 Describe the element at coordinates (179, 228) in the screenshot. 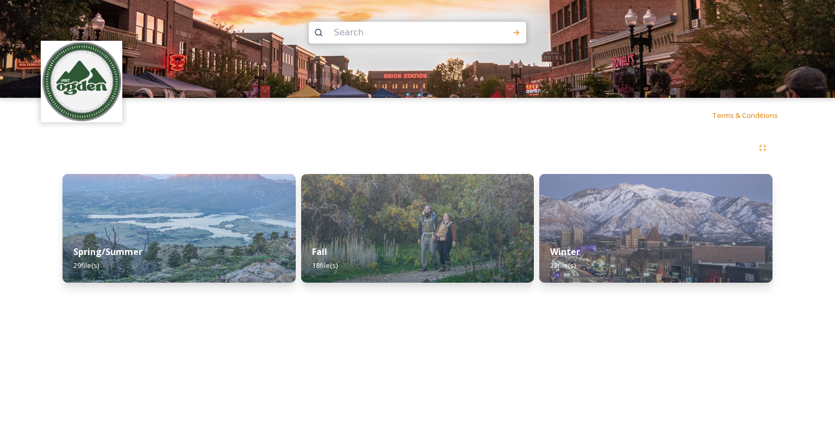

I see `img: 7026aace-41ac-4d15-a578-ec832d76604e.jpg` at that location.